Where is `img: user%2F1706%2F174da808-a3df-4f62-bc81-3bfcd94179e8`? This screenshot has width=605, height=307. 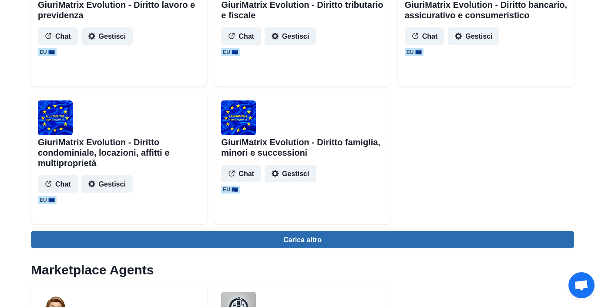 img: user%2F1706%2F174da808-a3df-4f62-bc81-3bfcd94179e8 is located at coordinates (55, 118).